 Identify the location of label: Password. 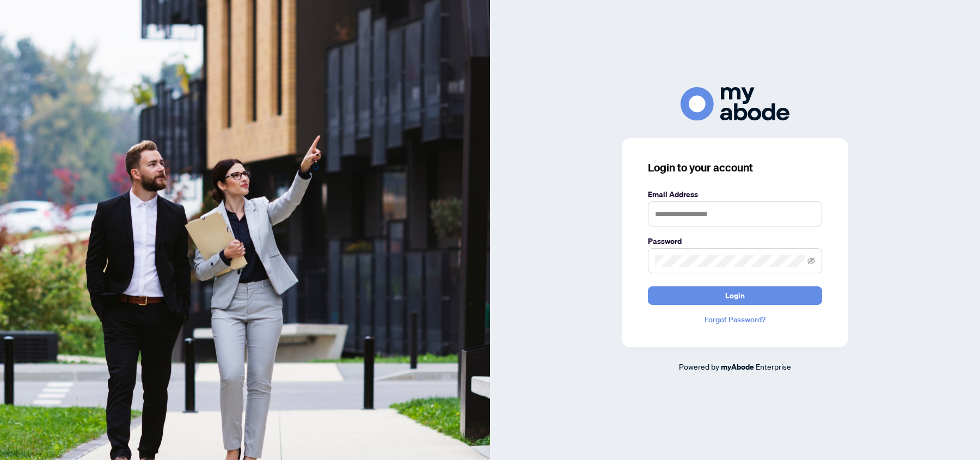
(735, 242).